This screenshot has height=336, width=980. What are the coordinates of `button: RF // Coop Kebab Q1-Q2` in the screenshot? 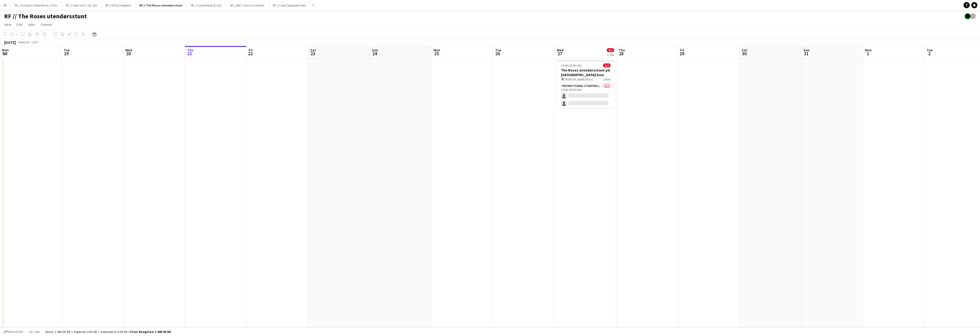 It's located at (206, 5).